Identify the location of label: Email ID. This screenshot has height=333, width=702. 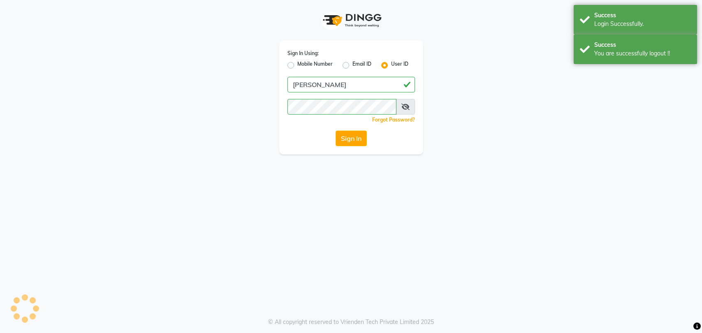
(362, 65).